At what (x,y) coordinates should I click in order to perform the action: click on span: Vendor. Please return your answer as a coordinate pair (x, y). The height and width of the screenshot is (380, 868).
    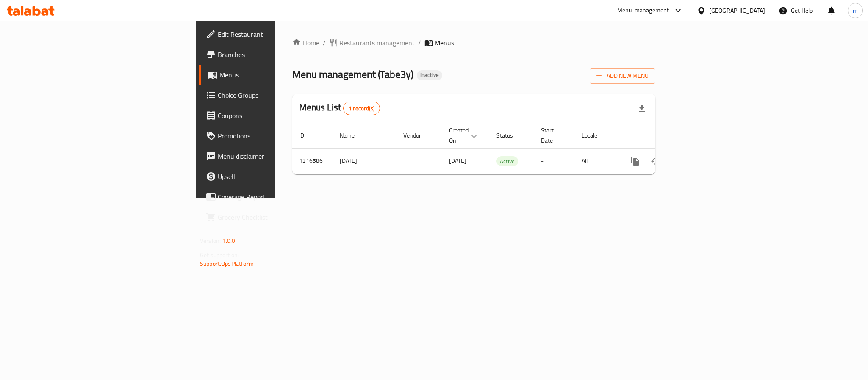
    Looking at the image, I should click on (418, 136).